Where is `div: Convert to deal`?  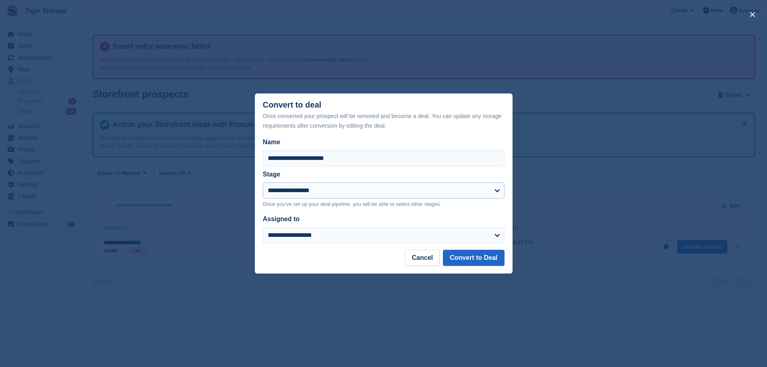 div: Convert to deal is located at coordinates (384, 115).